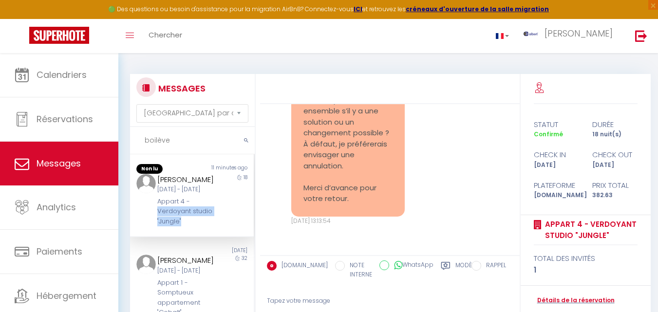  I want to click on div: Prix total, so click(614, 186).